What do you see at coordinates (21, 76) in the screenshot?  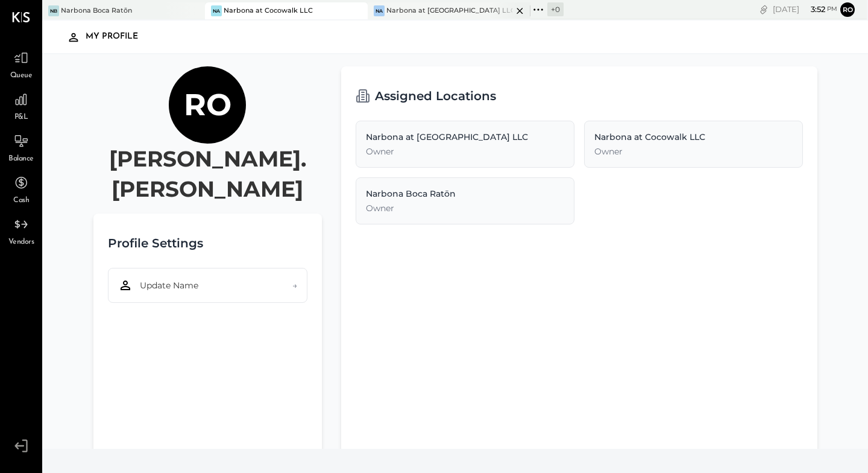 I see `span: Queue` at bounding box center [21, 76].